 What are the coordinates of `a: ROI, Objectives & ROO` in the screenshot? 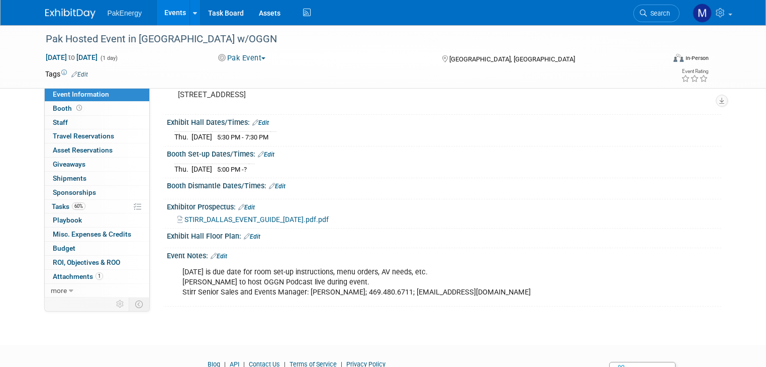 It's located at (97, 262).